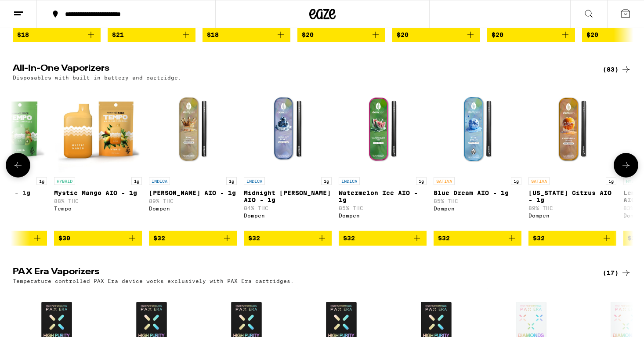  I want to click on div: (17), so click(617, 273).